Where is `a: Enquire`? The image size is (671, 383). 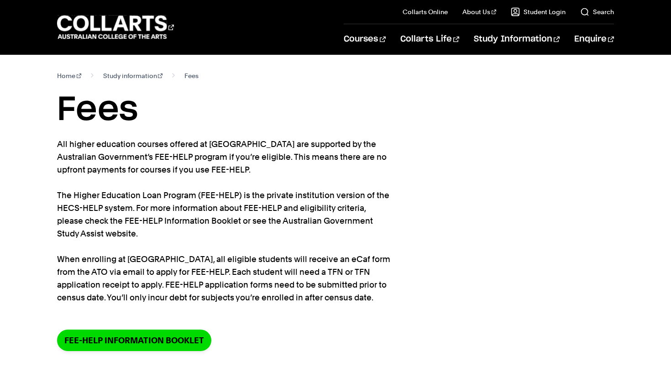 a: Enquire is located at coordinates (594, 39).